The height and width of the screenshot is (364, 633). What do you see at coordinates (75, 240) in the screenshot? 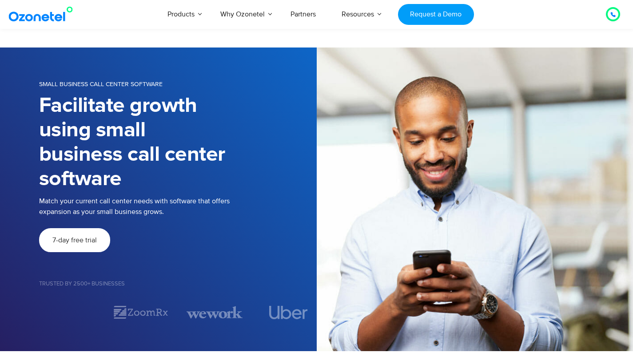
I see `a: 7-day free trial` at bounding box center [75, 240].